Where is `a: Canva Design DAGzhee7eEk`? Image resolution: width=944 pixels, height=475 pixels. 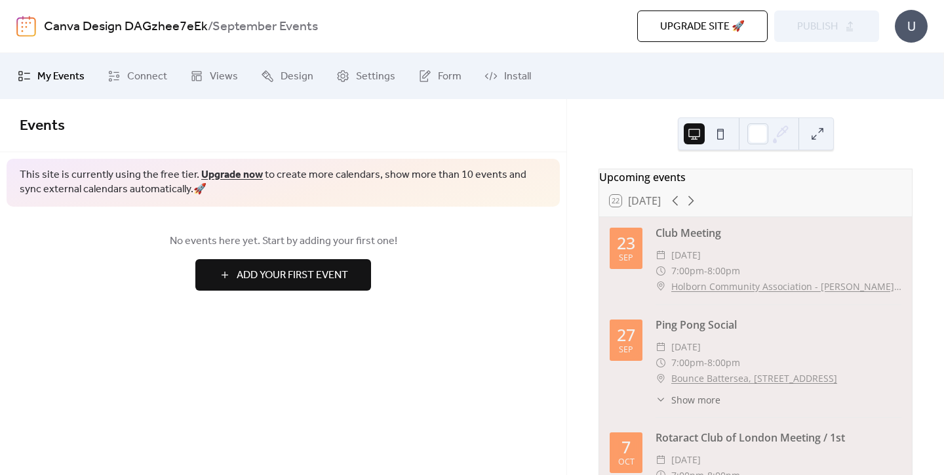
a: Canva Design DAGzhee7eEk is located at coordinates (126, 27).